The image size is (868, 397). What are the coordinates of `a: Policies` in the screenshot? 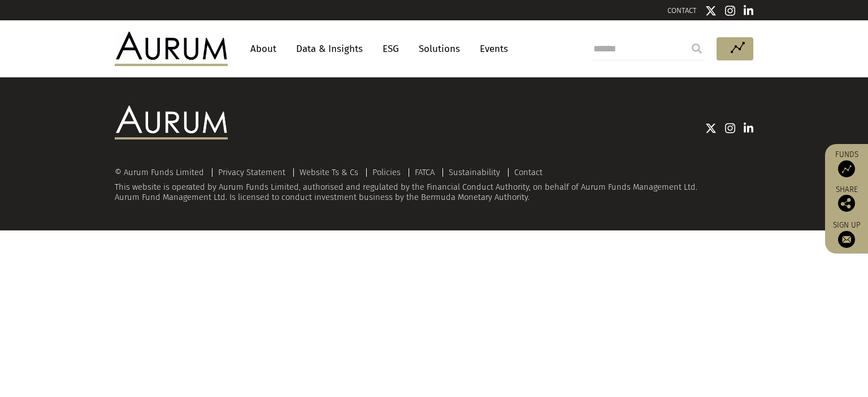 It's located at (386, 172).